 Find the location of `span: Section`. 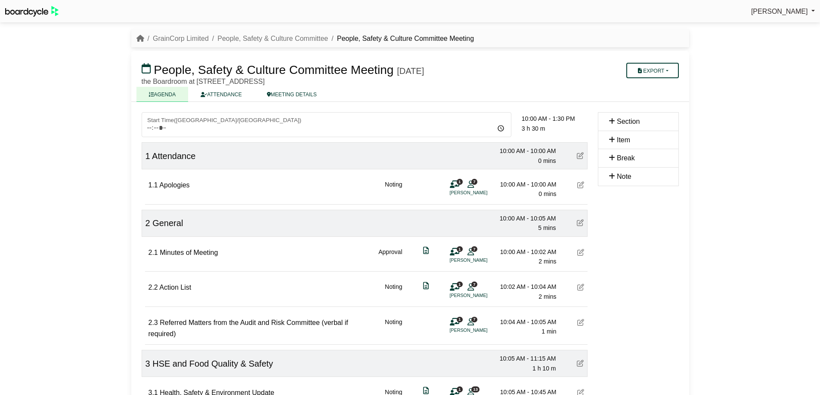

span: Section is located at coordinates (628, 121).